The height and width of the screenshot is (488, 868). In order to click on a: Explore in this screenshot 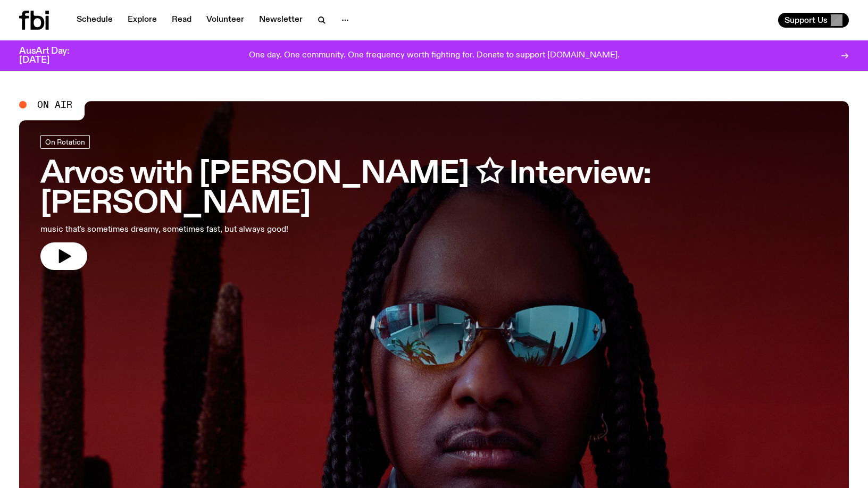, I will do `click(142, 20)`.